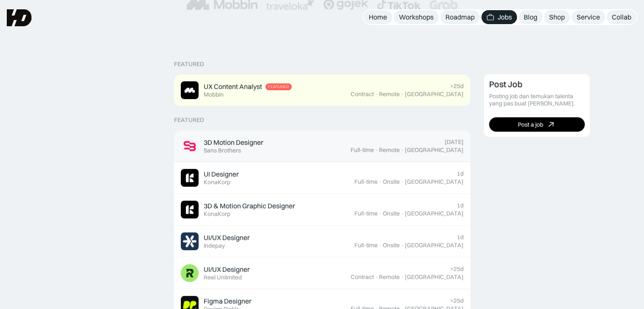  Describe the element at coordinates (499, 17) in the screenshot. I see `a: Jobs` at that location.